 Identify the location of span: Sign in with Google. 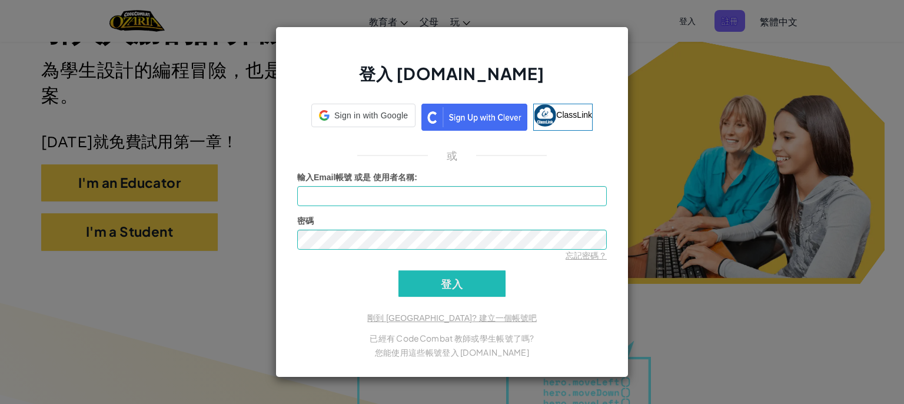
(371, 115).